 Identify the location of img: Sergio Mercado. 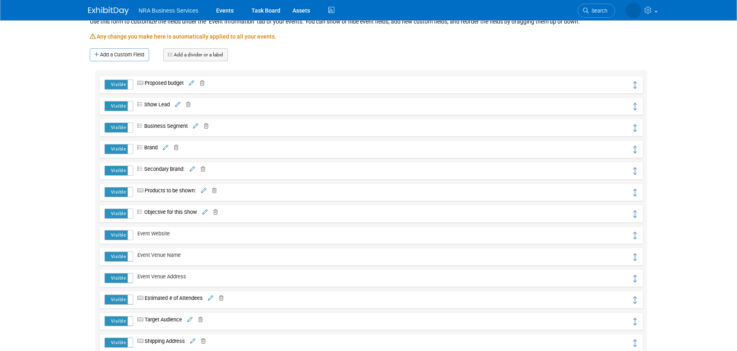
(633, 11).